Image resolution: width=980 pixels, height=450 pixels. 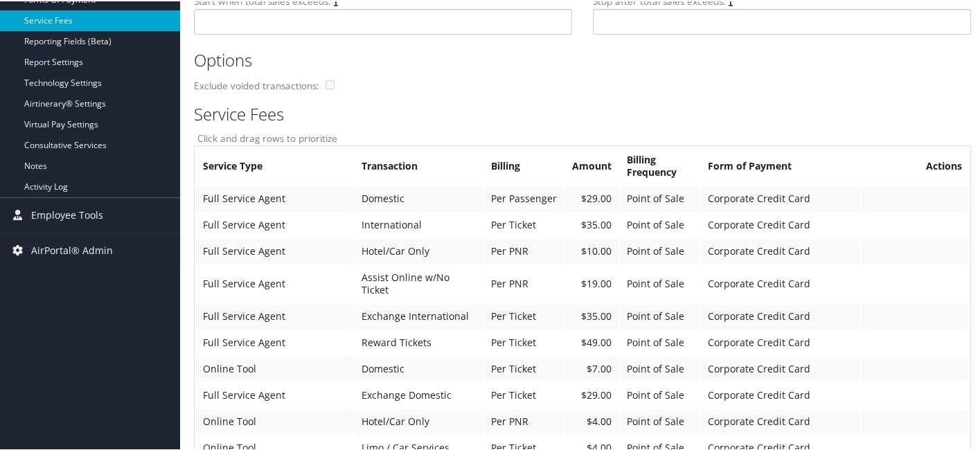 What do you see at coordinates (418, 315) in the screenshot?
I see `td: Exchange International` at bounding box center [418, 315].